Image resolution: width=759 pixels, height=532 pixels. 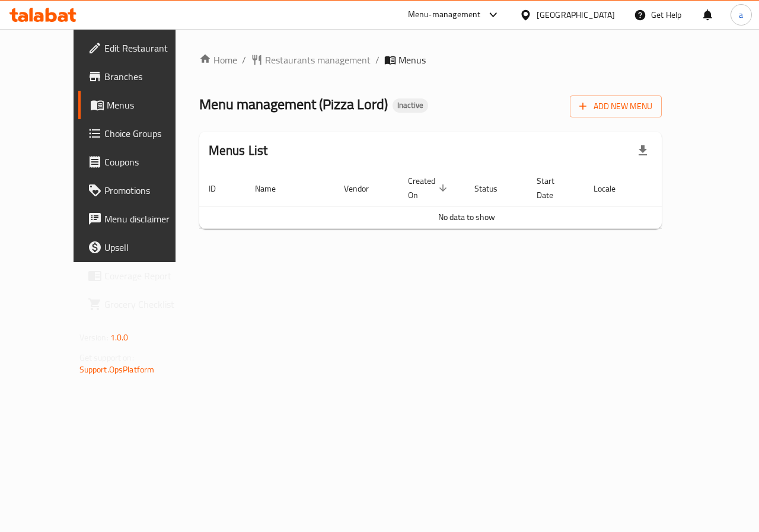 What do you see at coordinates (148, 219) in the screenshot?
I see `span: Menu disclaimer` at bounding box center [148, 219].